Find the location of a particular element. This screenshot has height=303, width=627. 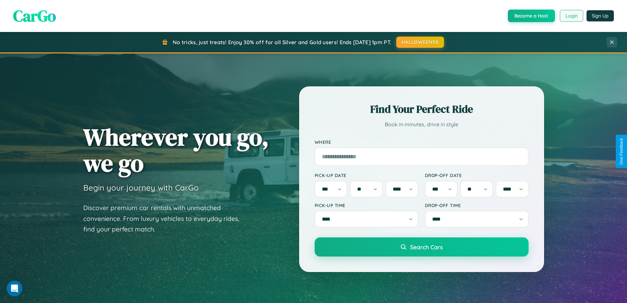

button: Sign Up is located at coordinates (600, 16).